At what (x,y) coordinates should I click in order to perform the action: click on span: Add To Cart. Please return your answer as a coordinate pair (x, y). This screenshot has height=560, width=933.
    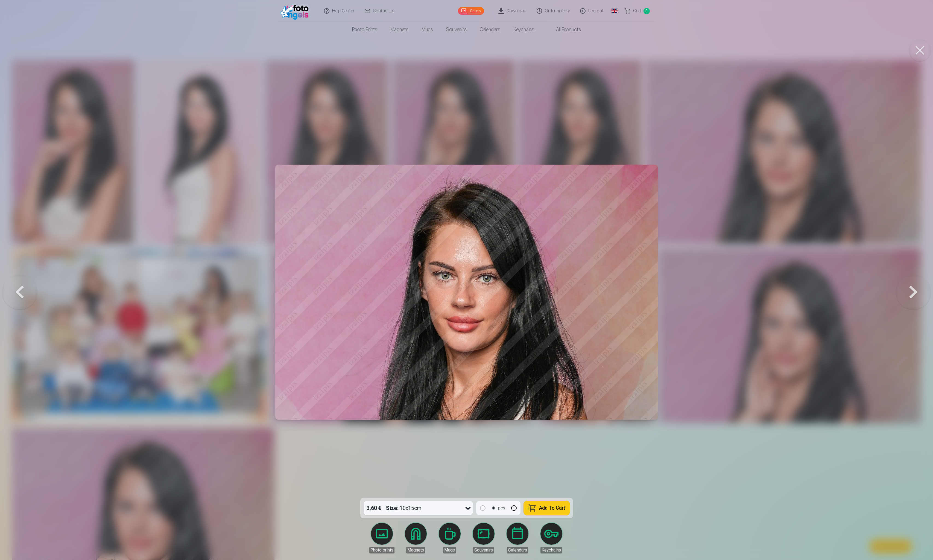
    Looking at the image, I should click on (552, 508).